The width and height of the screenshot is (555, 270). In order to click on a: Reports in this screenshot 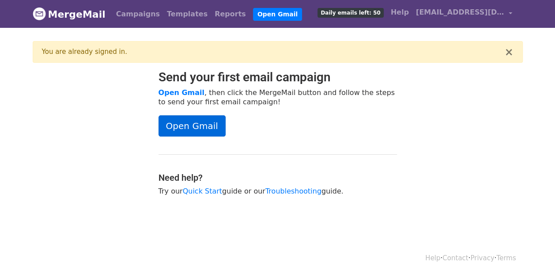, I will do `click(230, 14)`.